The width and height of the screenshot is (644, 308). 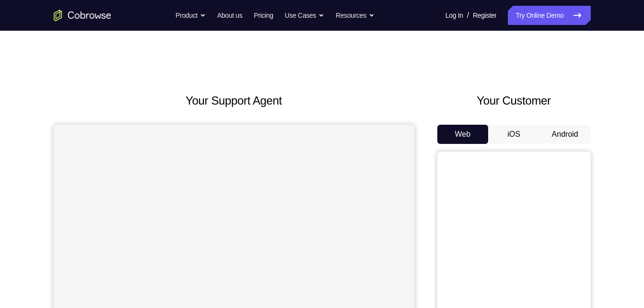 What do you see at coordinates (190, 15) in the screenshot?
I see `button: Product` at bounding box center [190, 15].